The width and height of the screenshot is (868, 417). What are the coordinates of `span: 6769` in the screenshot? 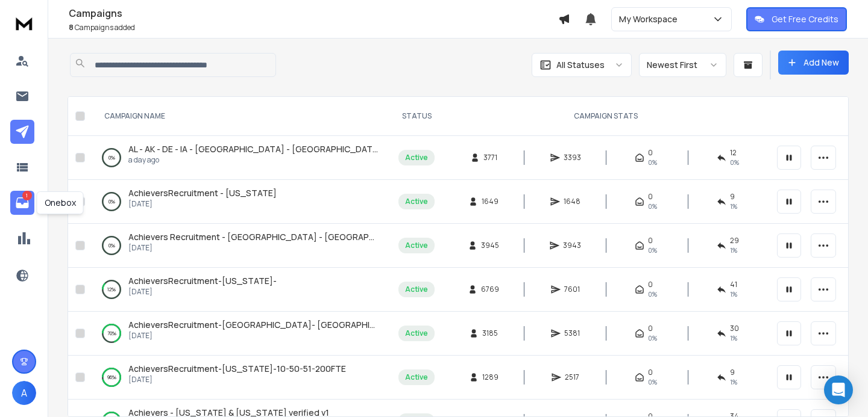 It's located at (490, 289).